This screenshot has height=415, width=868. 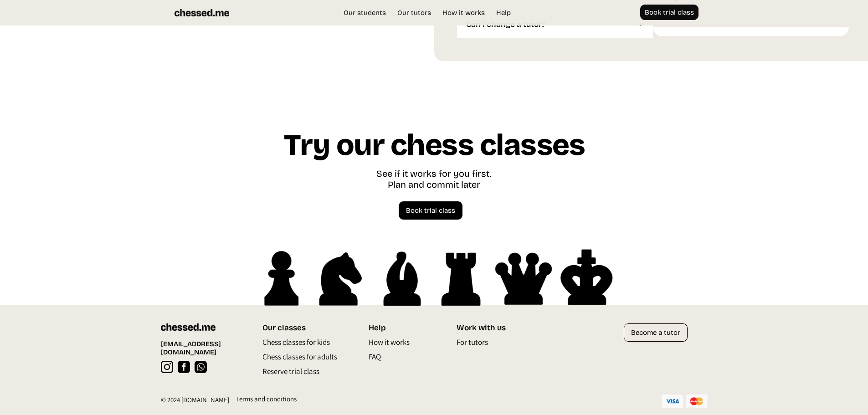 What do you see at coordinates (491, 328) in the screenshot?
I see `div: Work with us` at bounding box center [491, 328].